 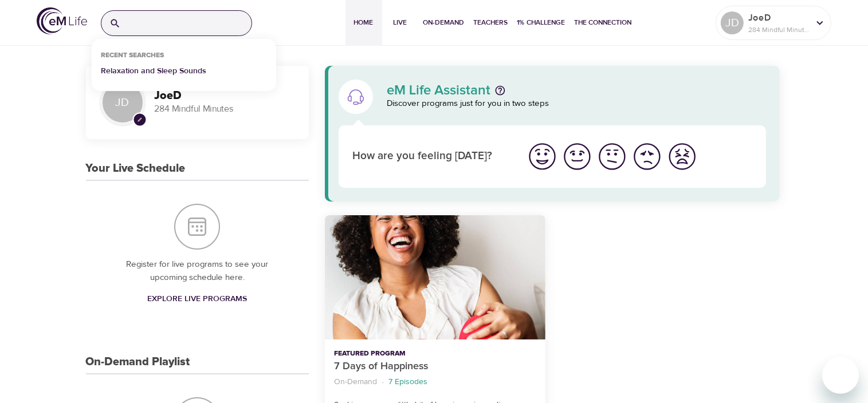 I want to click on span: Teachers, so click(x=491, y=22).